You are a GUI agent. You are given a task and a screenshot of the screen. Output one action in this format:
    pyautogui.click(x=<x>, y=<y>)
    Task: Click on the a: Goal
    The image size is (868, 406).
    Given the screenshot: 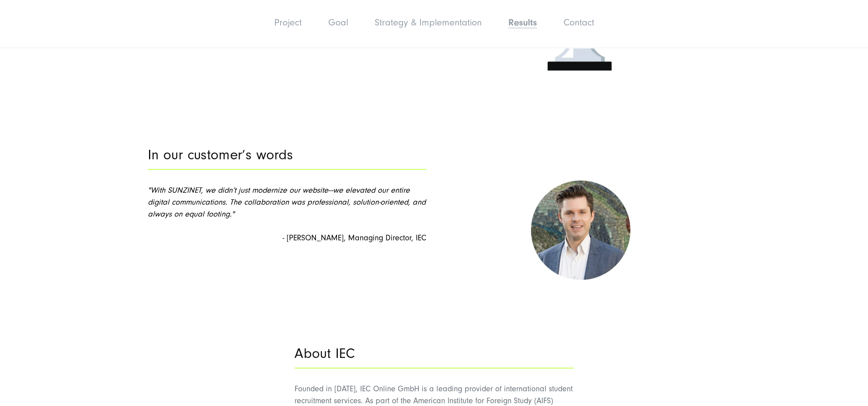 What is the action you would take?
    pyautogui.click(x=338, y=22)
    